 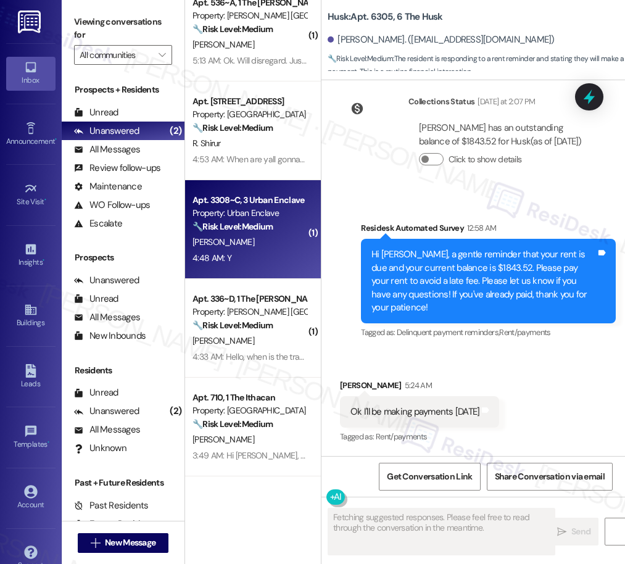 I want to click on b: Husk: Apt. 6305, 6 The Husk, so click(x=385, y=17).